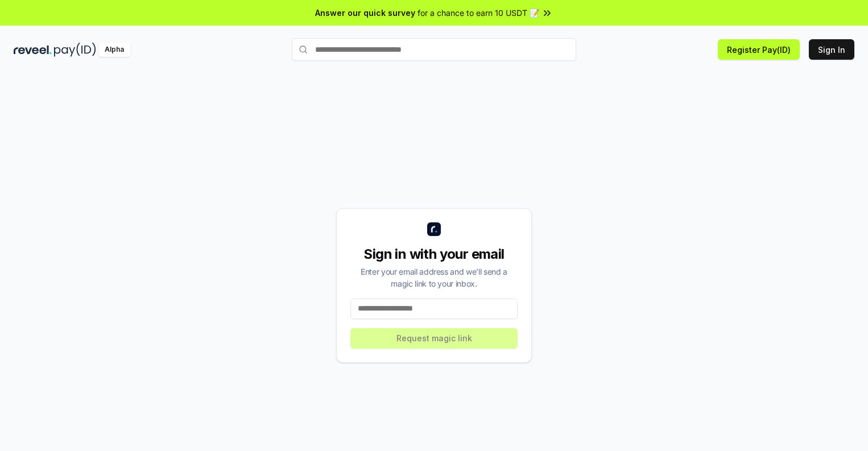 The image size is (868, 451). Describe the element at coordinates (478, 12) in the screenshot. I see `span: for a chance to earn 10 USDT 📝` at that location.